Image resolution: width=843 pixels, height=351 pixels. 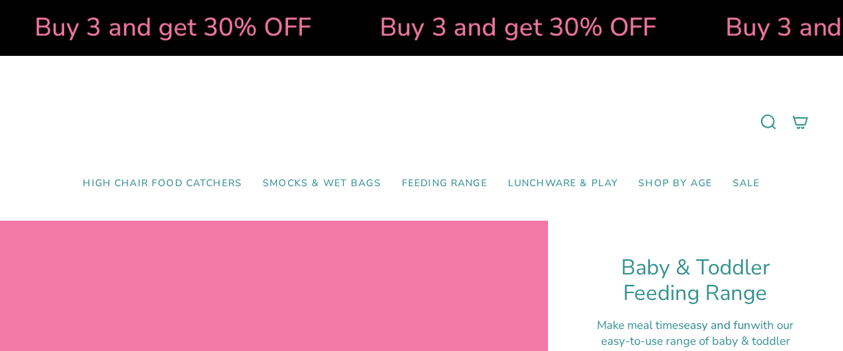 I want to click on span: SALE, so click(x=747, y=183).